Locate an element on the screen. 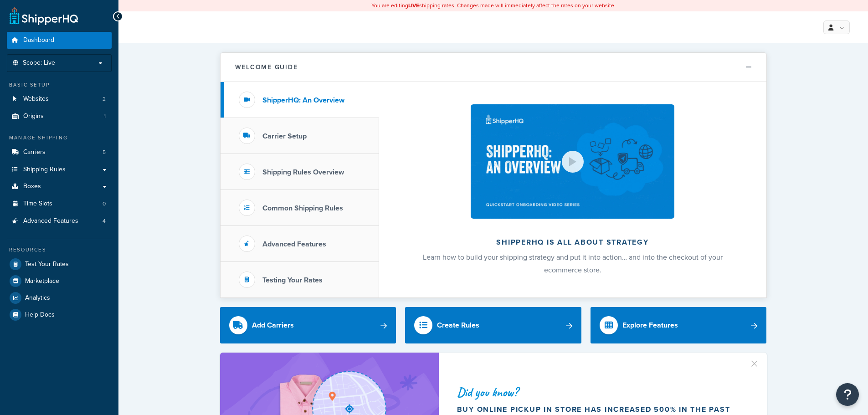 This screenshot has height=415, width=868. span: Learn how to build your shipping strategy and put it into action… and into the checkout of your e... is located at coordinates (573, 263).